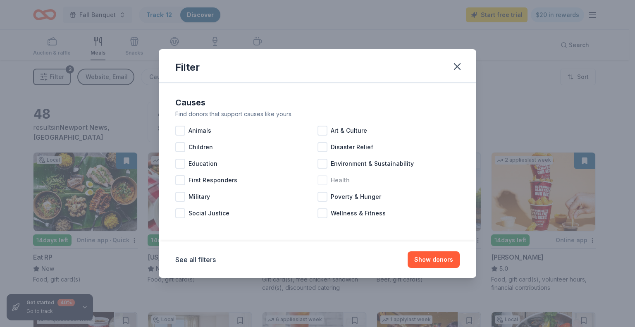  Describe the element at coordinates (372, 164) in the screenshot. I see `span: Environment & Sustainability` at that location.